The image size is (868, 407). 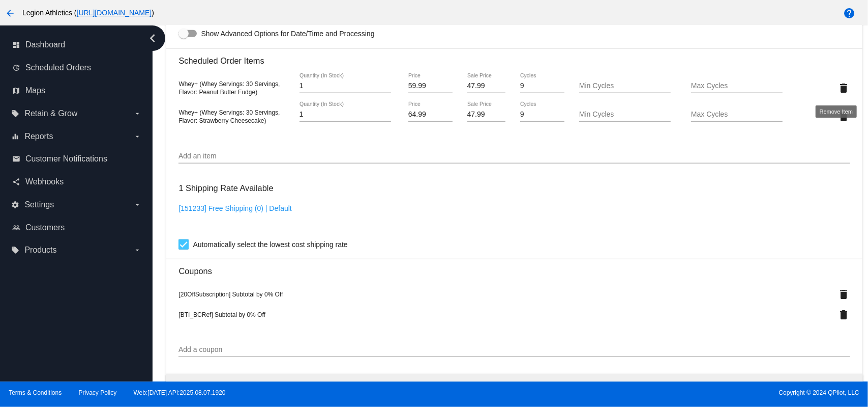 I want to click on i: share, so click(x=16, y=182).